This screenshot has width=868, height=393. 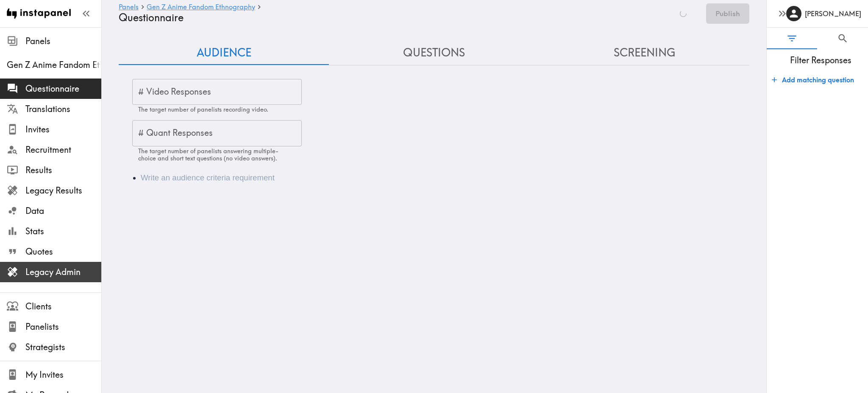 What do you see at coordinates (813, 80) in the screenshot?
I see `button: Add matching question` at bounding box center [813, 80].